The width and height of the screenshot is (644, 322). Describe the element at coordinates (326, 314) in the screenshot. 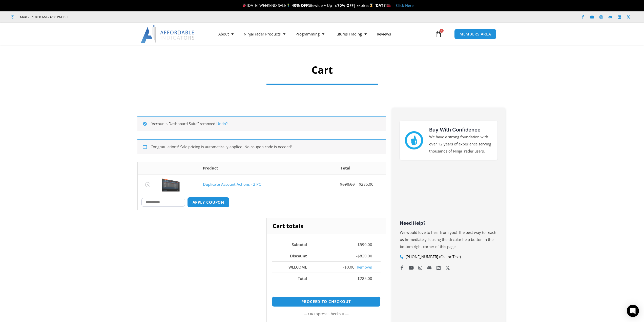

I see `p: — or —` at that location.